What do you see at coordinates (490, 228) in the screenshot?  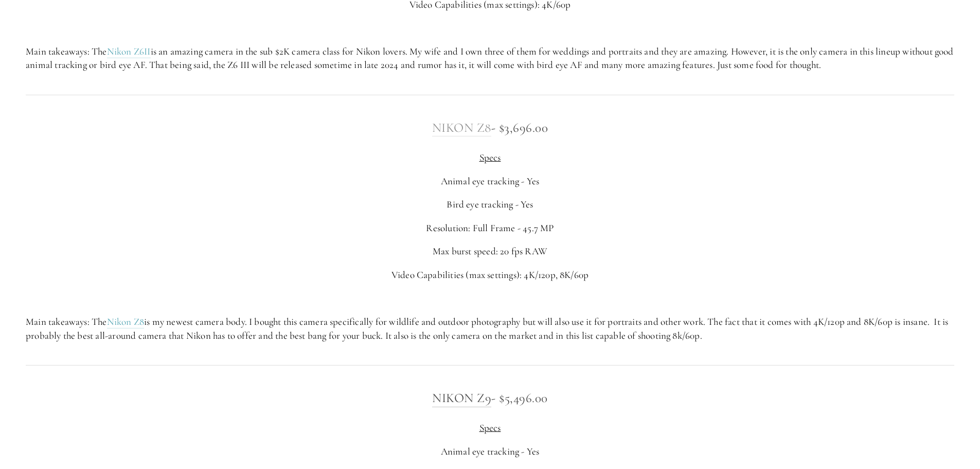 I see `p: Resolution: Full Frame - 45.7 MP` at bounding box center [490, 228].